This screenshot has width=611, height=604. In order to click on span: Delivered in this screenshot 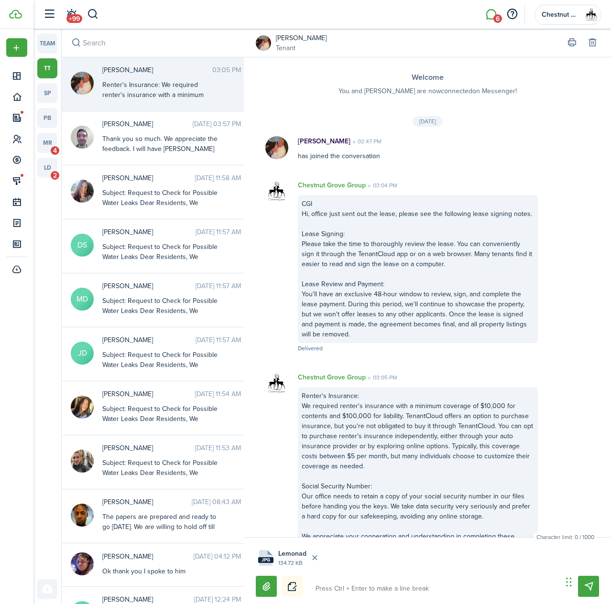, I will do `click(310, 348)`.